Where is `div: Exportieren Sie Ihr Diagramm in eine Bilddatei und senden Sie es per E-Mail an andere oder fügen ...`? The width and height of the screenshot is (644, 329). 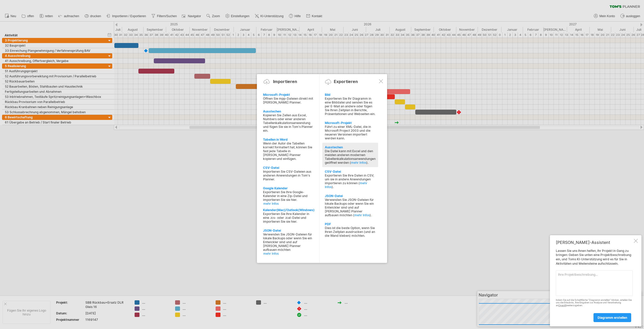 div: Exportieren Sie Ihr Diagramm in eine Bilddatei und senden Sie es per E-Mail an andere oder fügen ... is located at coordinates (351, 106).